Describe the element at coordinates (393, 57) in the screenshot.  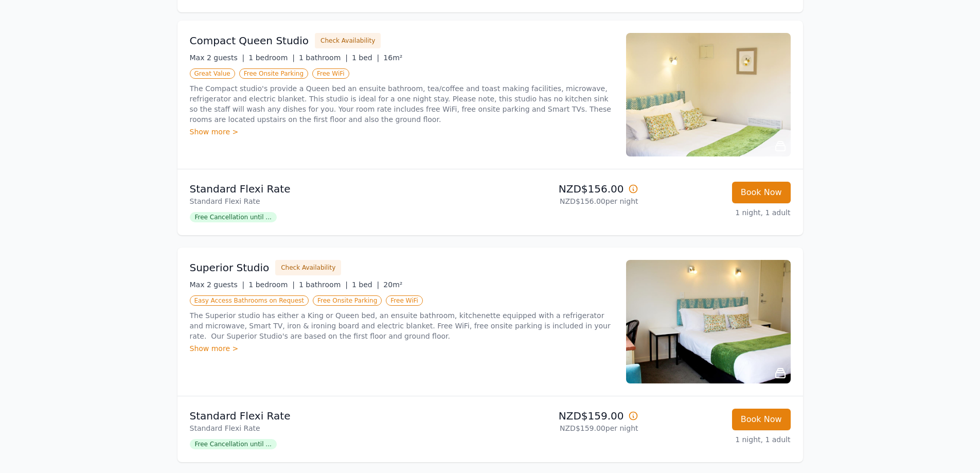
I see `span: 16m²` at that location.